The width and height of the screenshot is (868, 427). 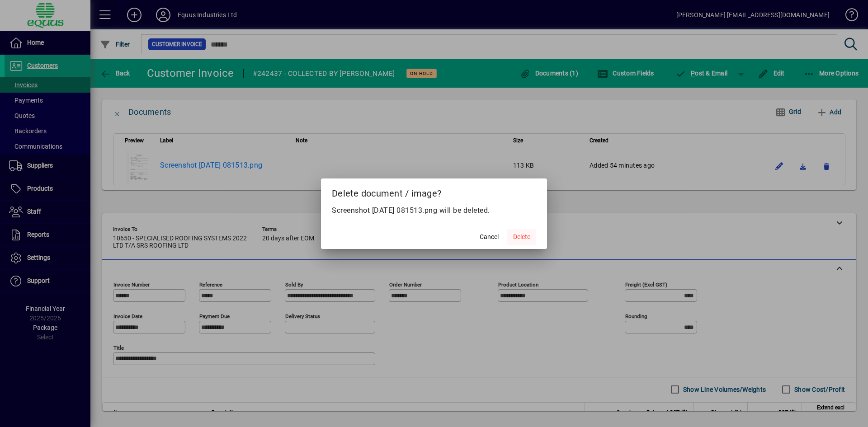 What do you see at coordinates (434, 191) in the screenshot?
I see `h2: Delete document / image?` at bounding box center [434, 191].